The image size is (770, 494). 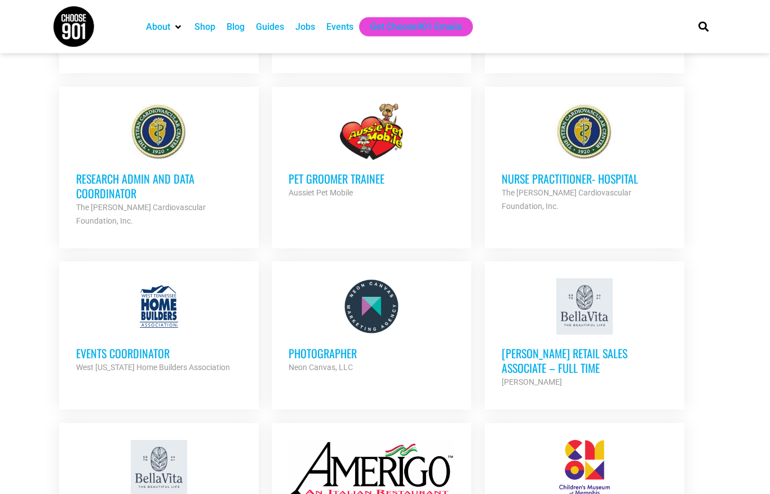 What do you see at coordinates (270, 27) in the screenshot?
I see `div: Guides` at bounding box center [270, 27].